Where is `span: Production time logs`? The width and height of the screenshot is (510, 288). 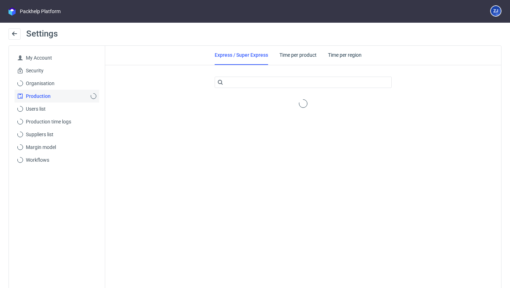
span: Production time logs is located at coordinates (60, 122).